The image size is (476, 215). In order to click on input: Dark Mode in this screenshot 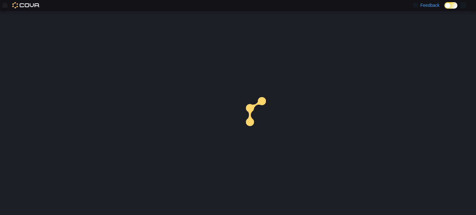, I will do `click(451, 5)`.